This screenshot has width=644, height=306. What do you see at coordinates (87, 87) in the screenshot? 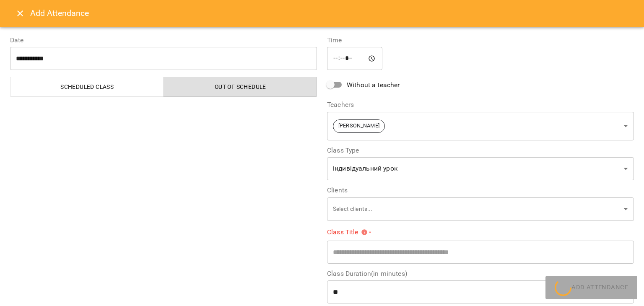
I see `button: Scheduled class` at bounding box center [87, 87].